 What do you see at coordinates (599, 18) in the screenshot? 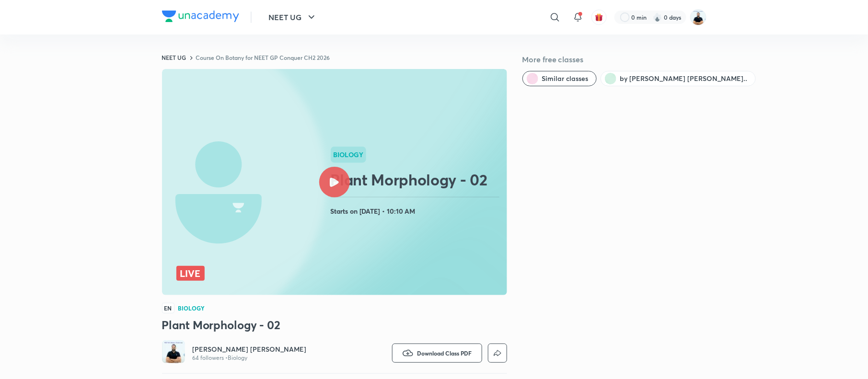
I see `img: avatar` at bounding box center [599, 18].